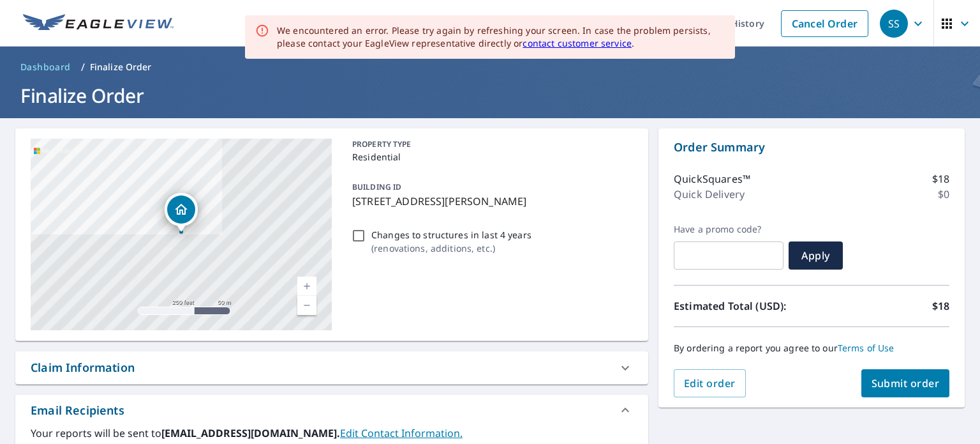 This screenshot has height=444, width=980. I want to click on p: BUILDING ID, so click(376, 187).